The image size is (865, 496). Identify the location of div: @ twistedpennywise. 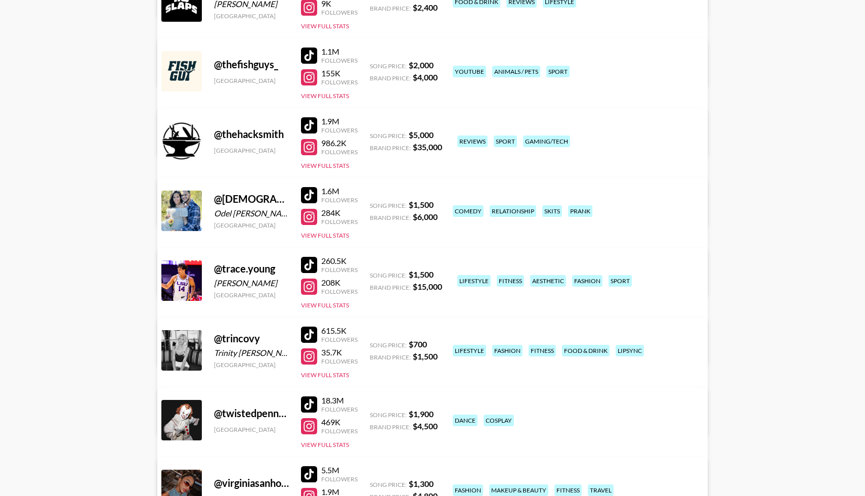
(251, 413).